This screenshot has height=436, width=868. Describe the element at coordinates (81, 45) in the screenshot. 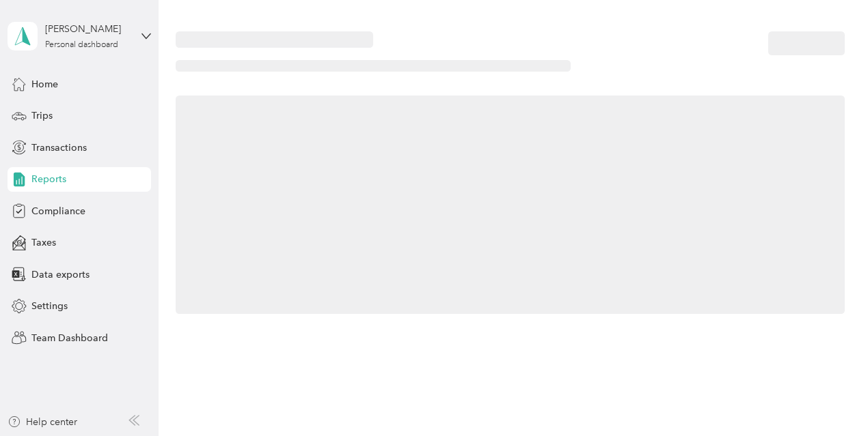

I see `div: Personal dashboard` at that location.